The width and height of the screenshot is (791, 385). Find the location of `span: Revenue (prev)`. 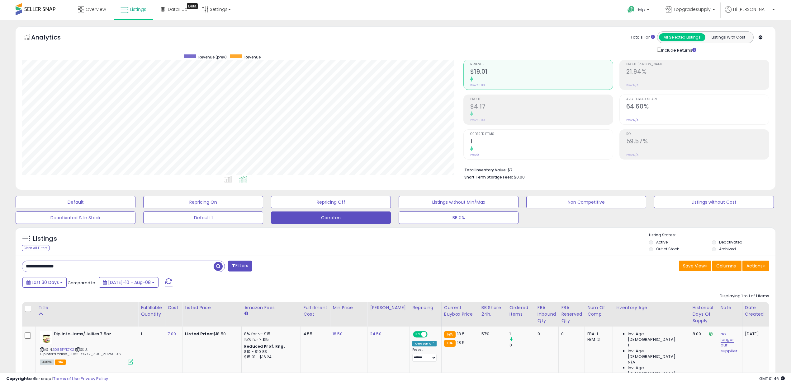

span: Revenue (prev) is located at coordinates (212, 57).